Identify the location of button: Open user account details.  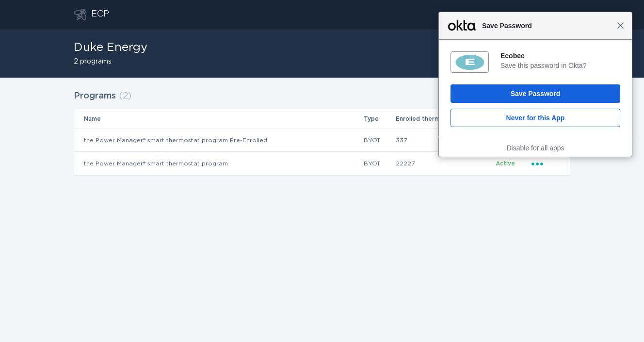
(504, 15).